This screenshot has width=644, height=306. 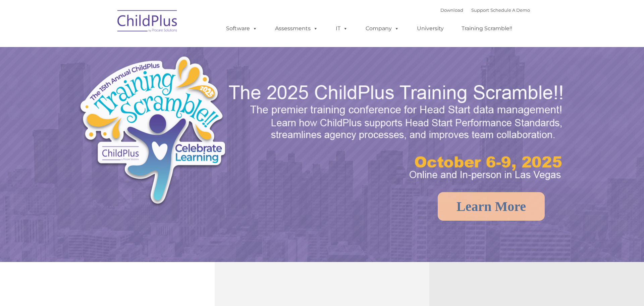 What do you see at coordinates (342, 29) in the screenshot?
I see `a: IT` at bounding box center [342, 29].